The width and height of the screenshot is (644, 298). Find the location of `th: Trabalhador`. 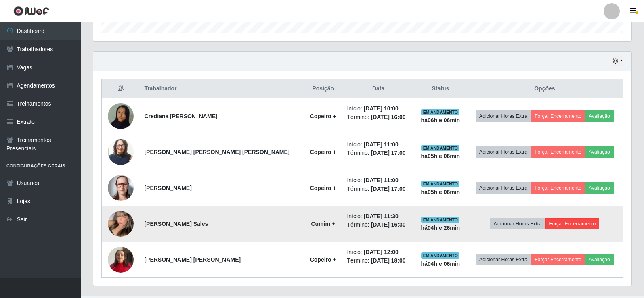

th: Trabalhador is located at coordinates (221, 88).